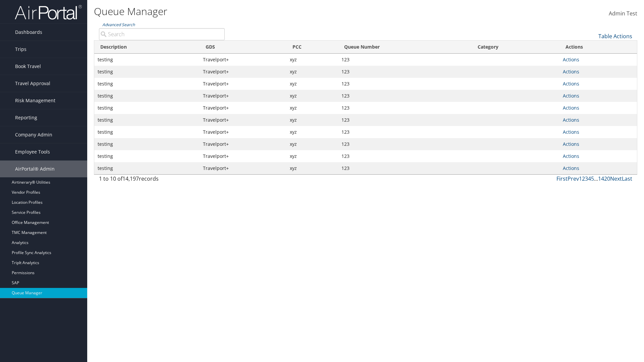  I want to click on a: 3, so click(586, 179).